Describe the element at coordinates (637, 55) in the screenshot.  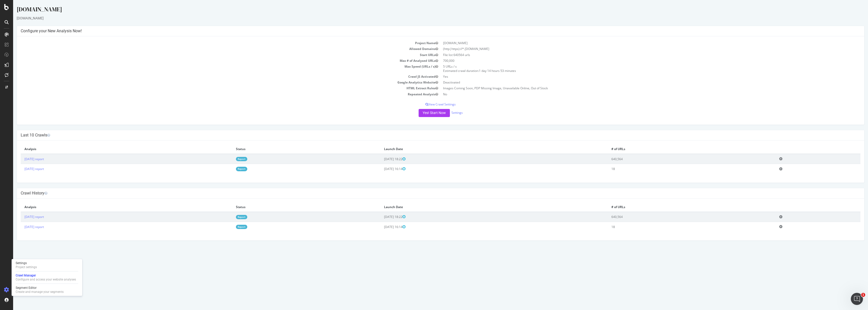
I see `td: File list 640564 urls` at that location.